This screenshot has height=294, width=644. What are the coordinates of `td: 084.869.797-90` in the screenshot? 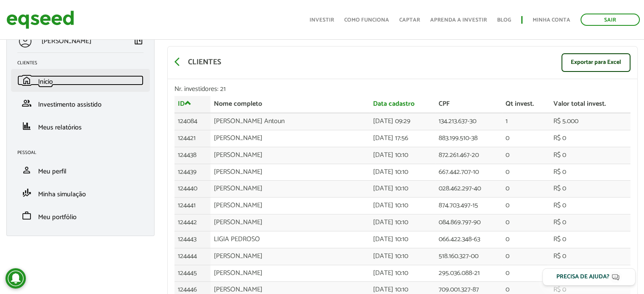 It's located at (469, 223).